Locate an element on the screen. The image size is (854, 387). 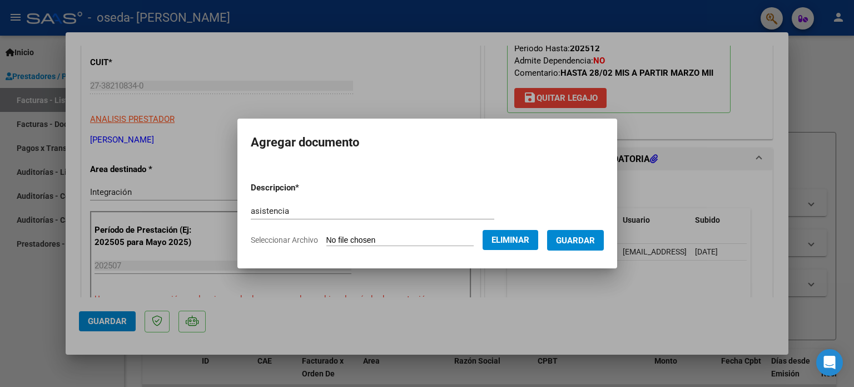
div: Open Intercom Messenger is located at coordinates (830, 362).